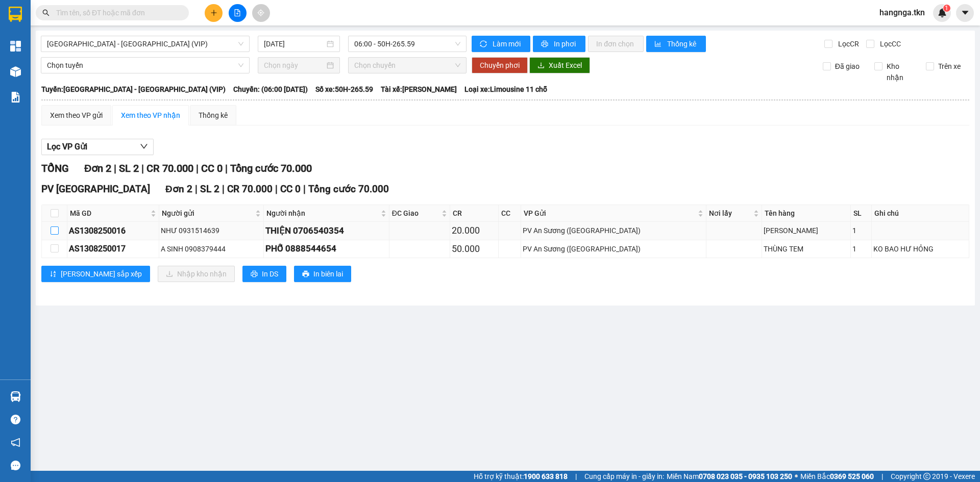  What do you see at coordinates (294, 44) in the screenshot?
I see `input: 14/08/2025` at bounding box center [294, 44].